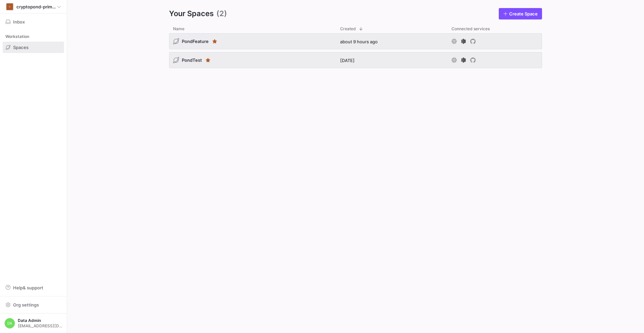 Image resolution: width=644 pixels, height=333 pixels. I want to click on span: cryptopond-primary, so click(37, 7).